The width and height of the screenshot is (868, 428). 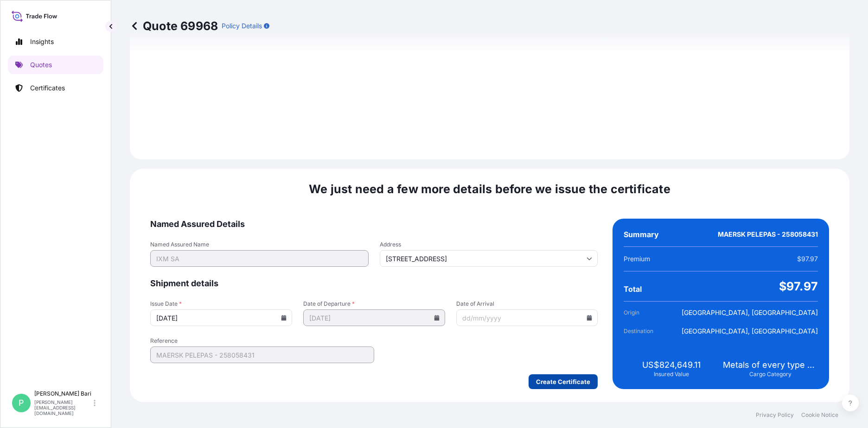 I want to click on p: Policy Details, so click(x=241, y=26).